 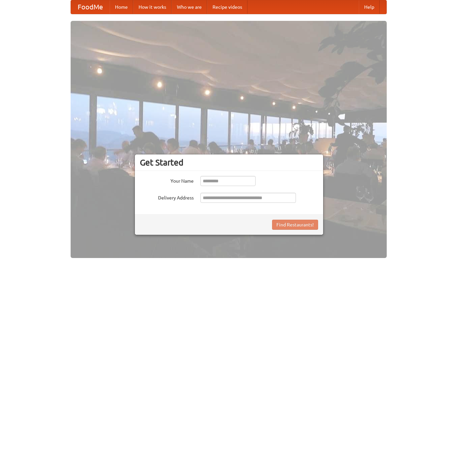 What do you see at coordinates (189, 7) in the screenshot?
I see `a: Who we are` at bounding box center [189, 7].